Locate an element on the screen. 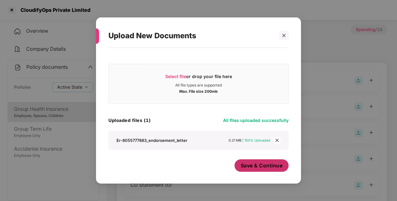  button: Save & Continue is located at coordinates (262, 165).